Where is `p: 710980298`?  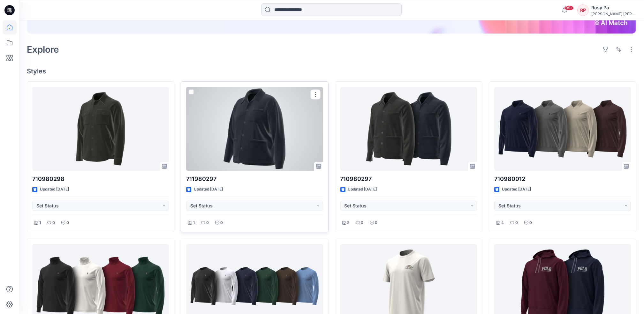
p: 710980298 is located at coordinates (100, 179).